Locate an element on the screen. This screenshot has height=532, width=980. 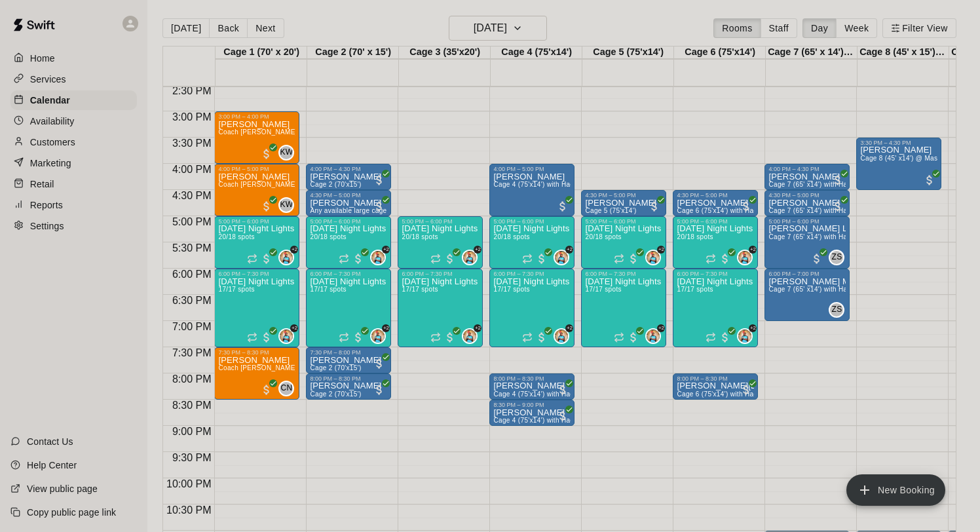
span: 6:00 PM is located at coordinates (192, 274).